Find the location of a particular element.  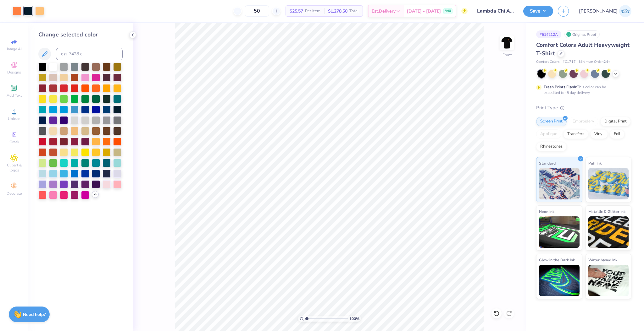

div: Digital Print is located at coordinates (616, 121).